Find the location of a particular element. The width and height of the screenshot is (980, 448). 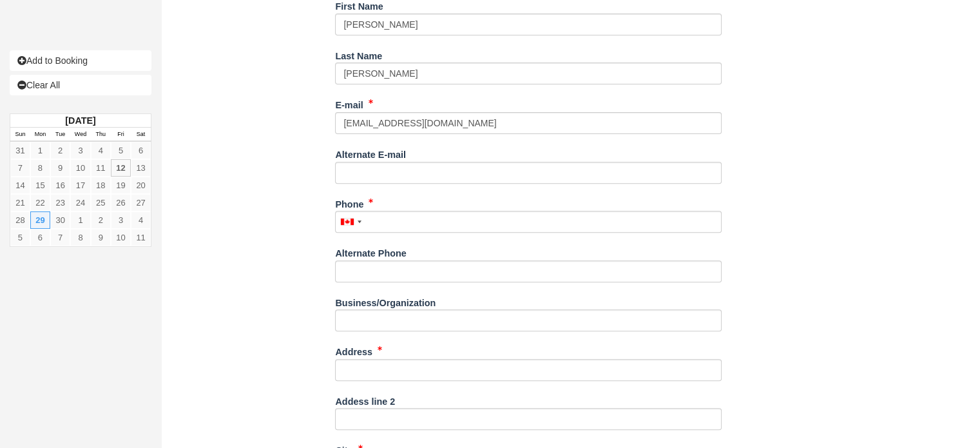

a: 15 is located at coordinates (40, 185).